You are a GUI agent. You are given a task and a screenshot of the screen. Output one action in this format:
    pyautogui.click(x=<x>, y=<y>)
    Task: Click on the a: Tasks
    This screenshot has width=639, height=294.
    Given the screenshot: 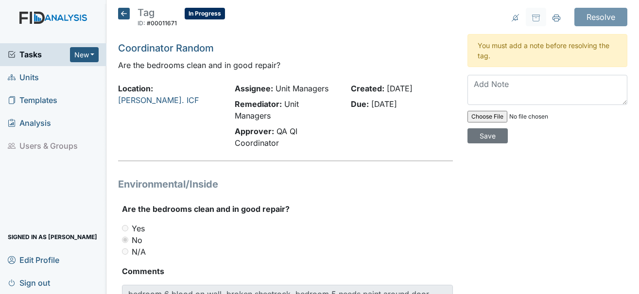 What is the action you would take?
    pyautogui.click(x=39, y=54)
    